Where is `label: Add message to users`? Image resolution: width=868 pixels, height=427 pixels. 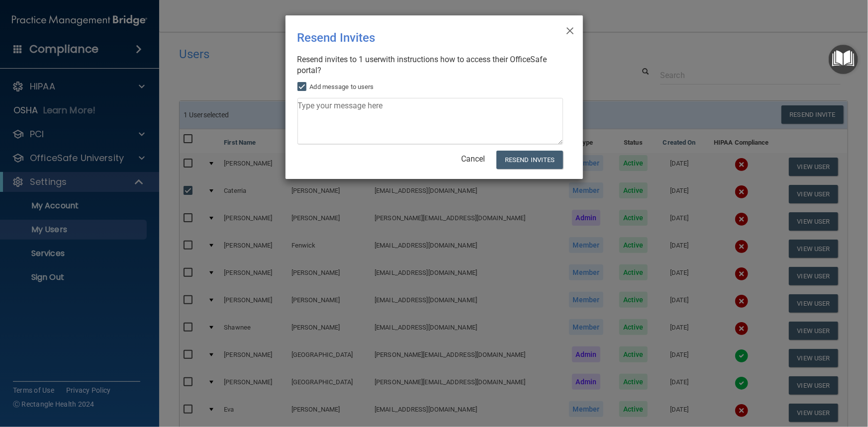
label: Add message to users is located at coordinates (336, 87).